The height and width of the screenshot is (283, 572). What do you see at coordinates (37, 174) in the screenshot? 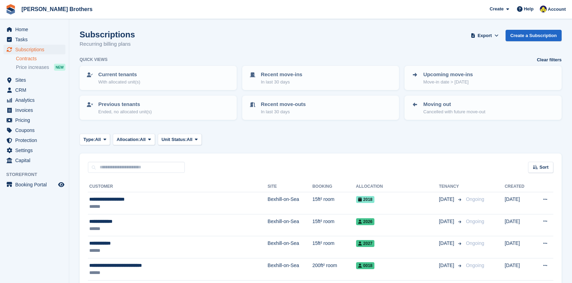
I see `span: Storefront` at bounding box center [37, 174].